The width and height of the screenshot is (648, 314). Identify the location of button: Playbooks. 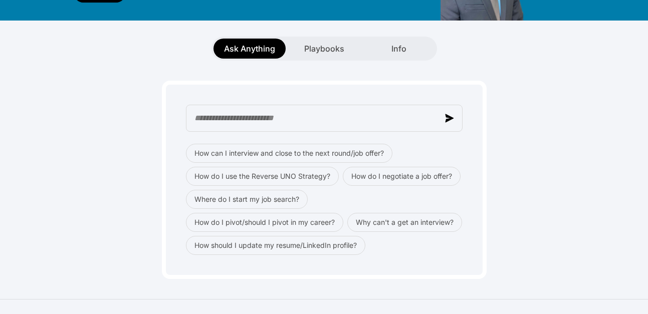
(324, 49).